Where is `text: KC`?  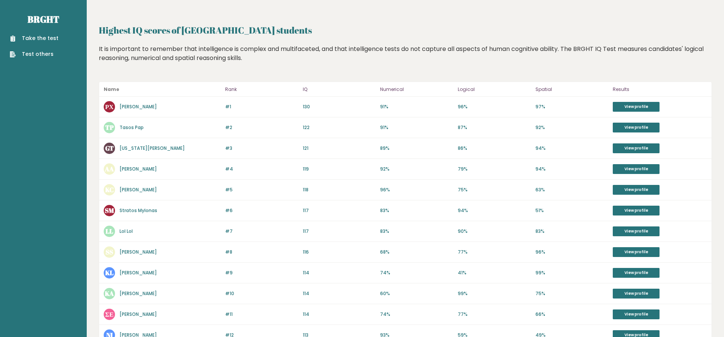
text: KC is located at coordinates (109, 189).